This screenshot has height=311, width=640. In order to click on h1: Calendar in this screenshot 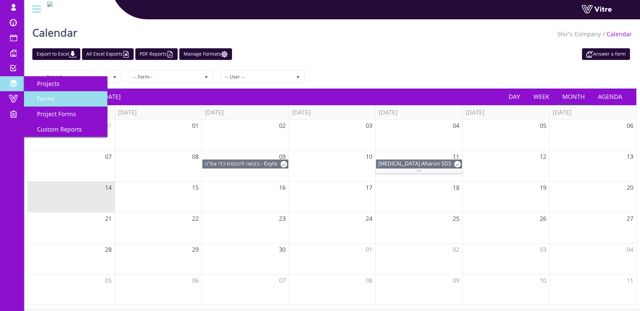, I will do `click(55, 31)`.